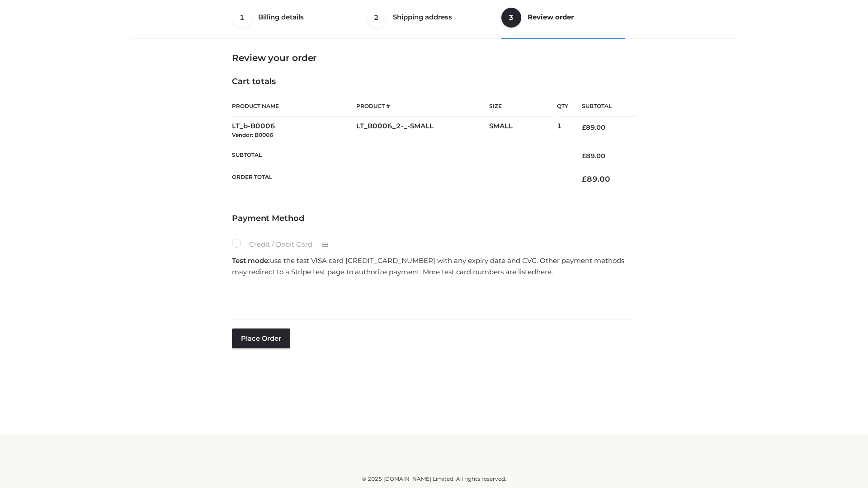  Describe the element at coordinates (423, 131) in the screenshot. I see `td: LT_B0006_2-_-SMALL` at that location.